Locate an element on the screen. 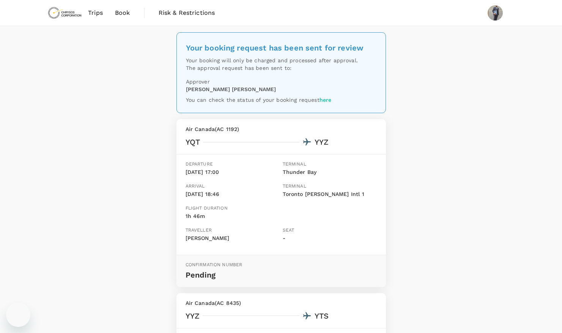 This screenshot has height=333, width=562. p: Departure is located at coordinates (233, 164).